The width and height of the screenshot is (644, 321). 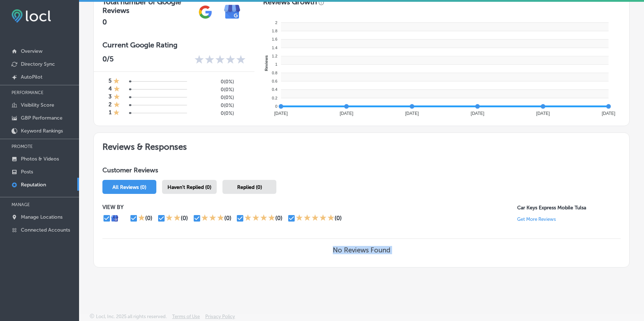 What do you see at coordinates (275, 56) in the screenshot?
I see `tspan: 1.2` at bounding box center [275, 56].